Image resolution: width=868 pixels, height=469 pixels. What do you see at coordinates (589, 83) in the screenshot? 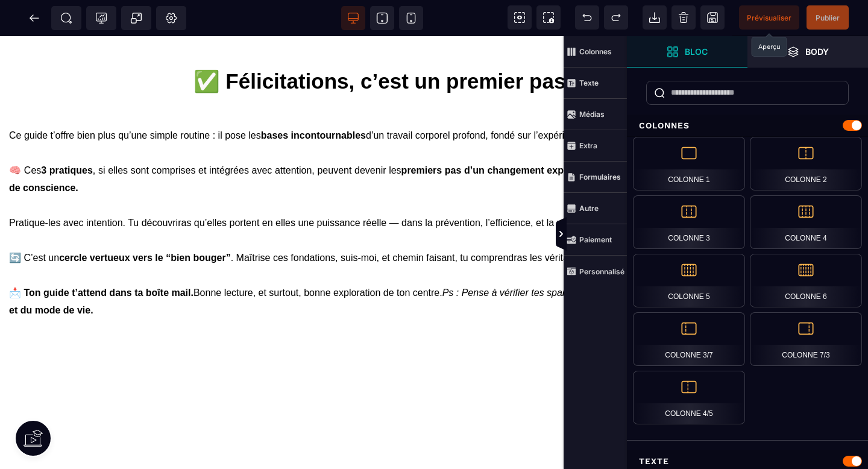
I see `strong: Texte` at bounding box center [589, 83].